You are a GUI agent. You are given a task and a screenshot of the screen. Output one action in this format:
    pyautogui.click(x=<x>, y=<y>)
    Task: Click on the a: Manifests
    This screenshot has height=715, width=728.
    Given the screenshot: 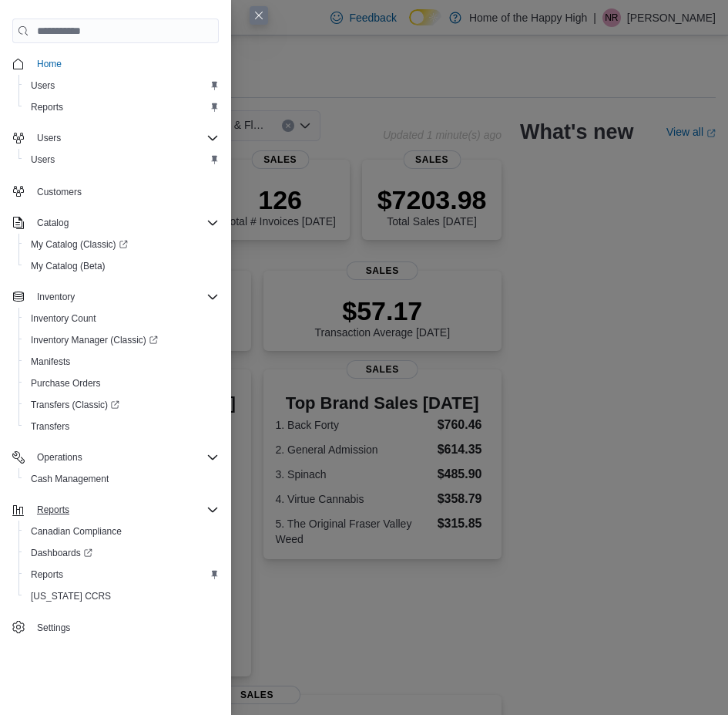 What is the action you would take?
    pyautogui.click(x=50, y=361)
    